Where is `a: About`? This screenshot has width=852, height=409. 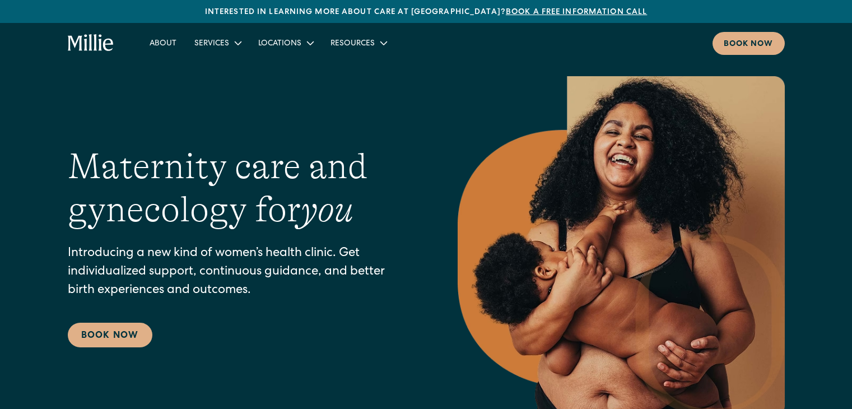
a: About is located at coordinates (163, 43).